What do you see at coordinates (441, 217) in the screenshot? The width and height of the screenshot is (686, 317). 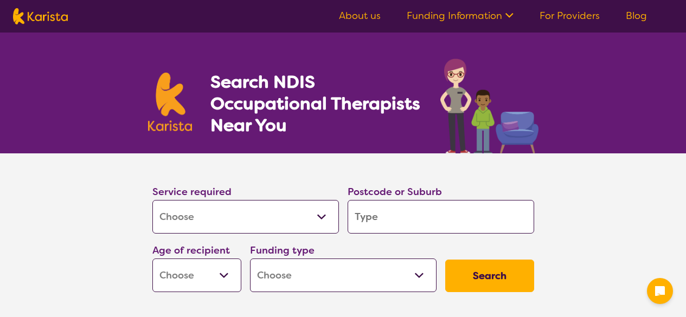 I see `input: Type` at bounding box center [441, 217].